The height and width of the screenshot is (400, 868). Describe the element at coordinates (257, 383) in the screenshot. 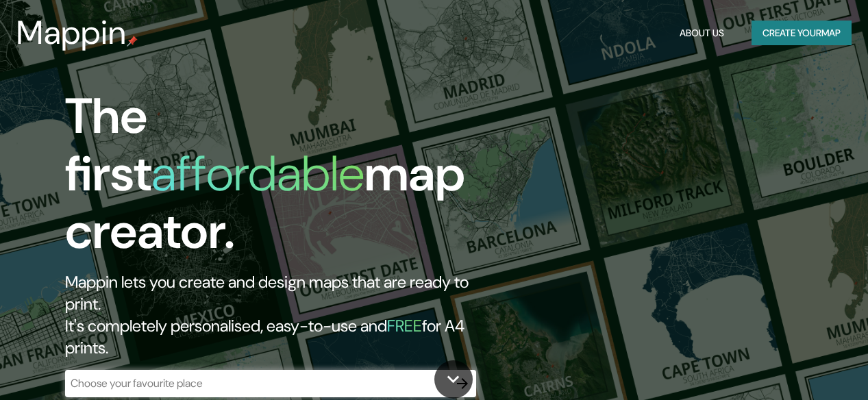

I see `input: Choose your favourite place` at that location.